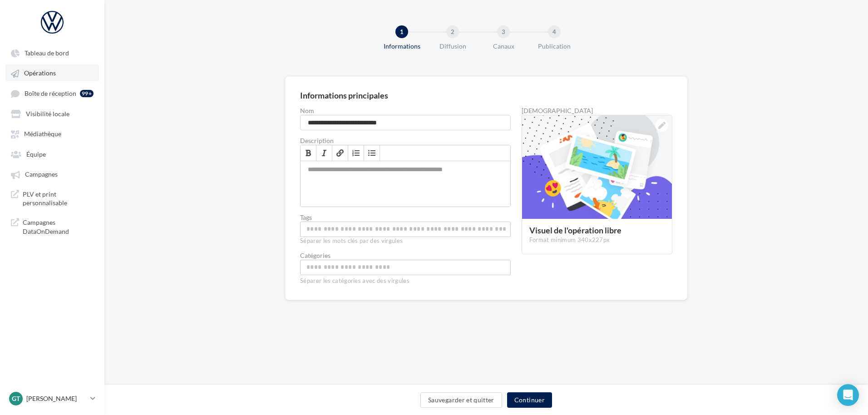  I want to click on div: 1, so click(402, 32).